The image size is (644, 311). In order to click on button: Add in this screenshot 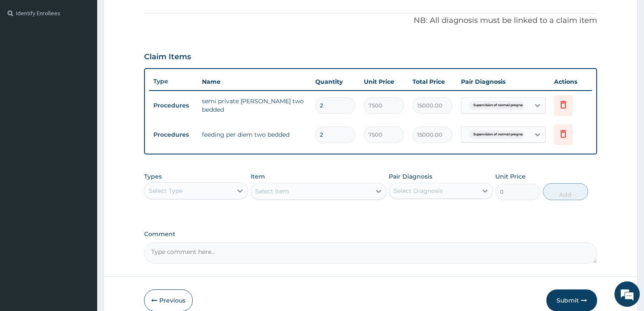, I will do `click(565, 192)`.